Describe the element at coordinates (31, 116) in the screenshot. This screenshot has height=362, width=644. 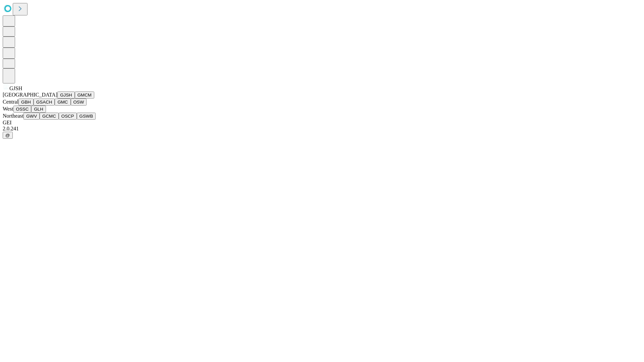
I see `button: GWV` at that location.